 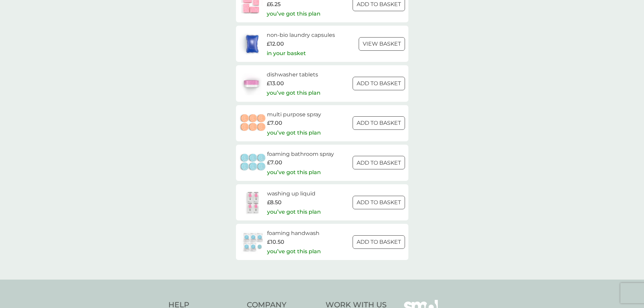 I want to click on img: foaming bathroom spray, so click(x=253, y=163).